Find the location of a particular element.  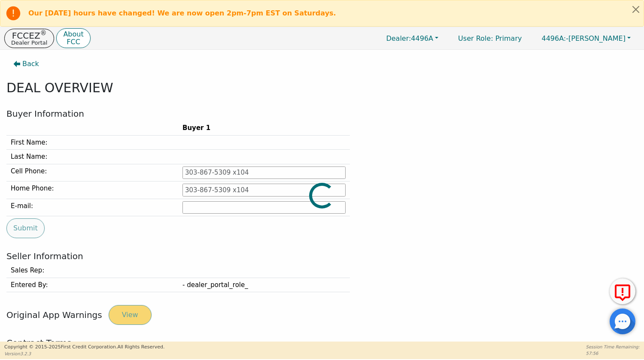

p: 57:56 is located at coordinates (613, 353).